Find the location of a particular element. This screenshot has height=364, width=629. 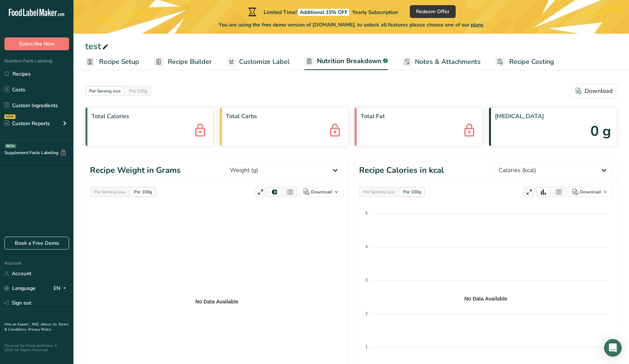

a: Customize Label is located at coordinates (258, 62).